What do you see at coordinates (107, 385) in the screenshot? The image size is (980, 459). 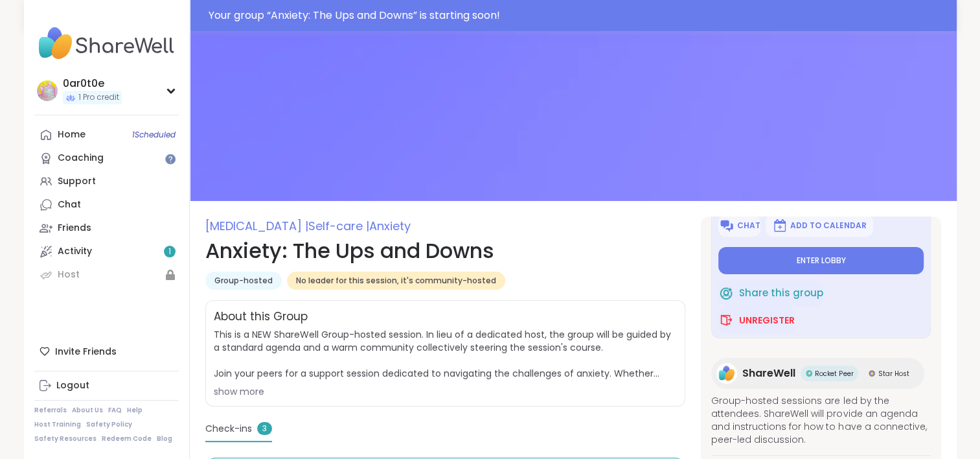 I see `a: Logout` at bounding box center [107, 385].